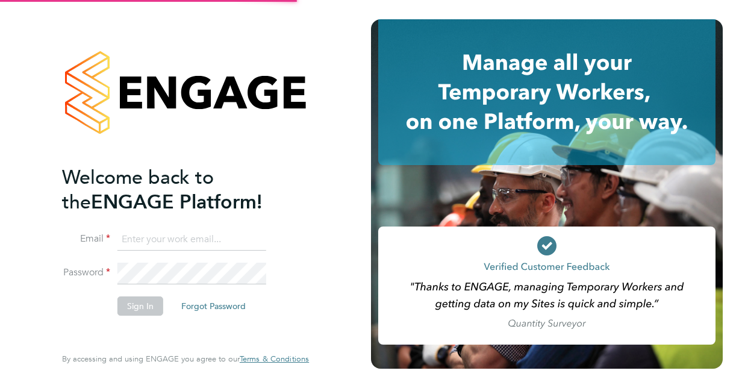  Describe the element at coordinates (86, 272) in the screenshot. I see `label: Password` at that location.